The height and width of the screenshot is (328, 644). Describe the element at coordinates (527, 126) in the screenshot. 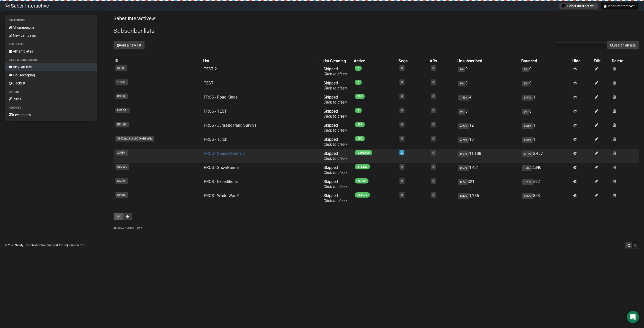

I see `span: 0.26%` at that location.